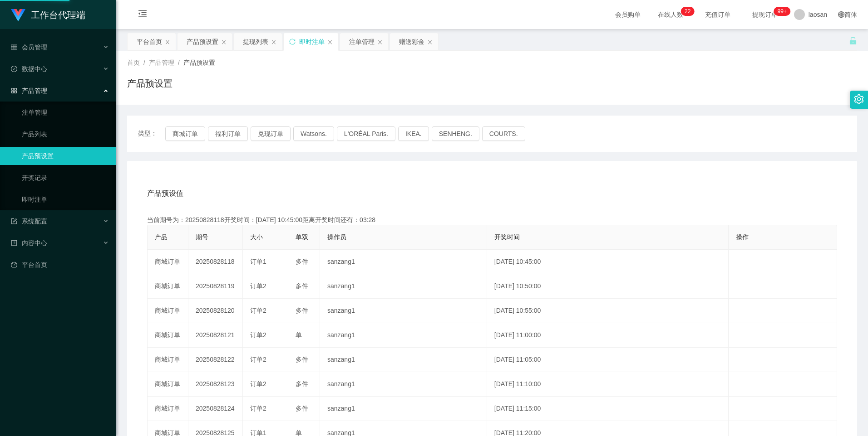 This screenshot has width=868, height=436. Describe the element at coordinates (853, 41) in the screenshot. I see `i: 图标: unlock` at that location.